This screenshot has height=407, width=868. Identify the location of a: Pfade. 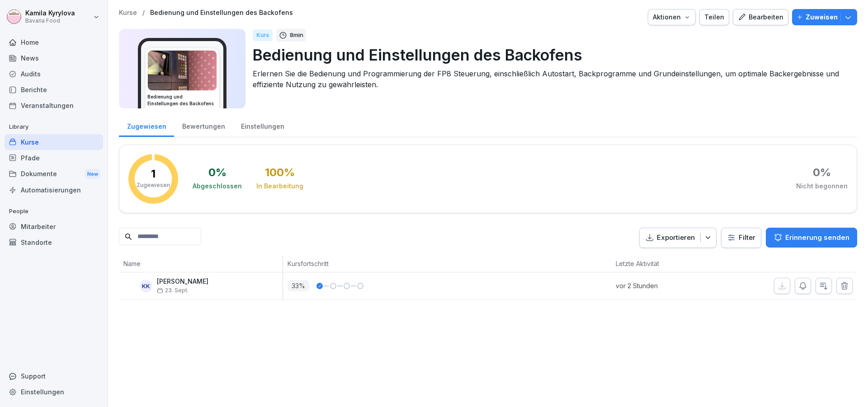
(54, 157).